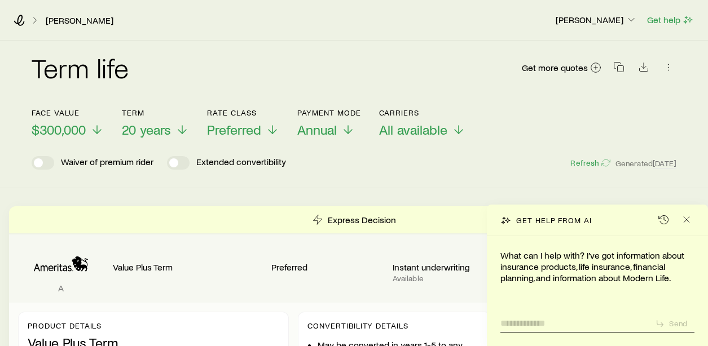 This screenshot has width=708, height=346. Describe the element at coordinates (678, 324) in the screenshot. I see `p: Send` at that location.